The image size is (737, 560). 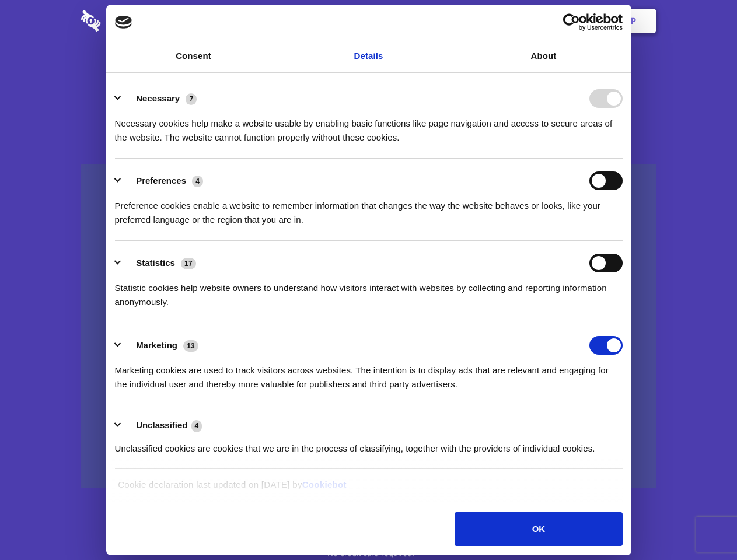 What do you see at coordinates (368, 326) in the screenshot?
I see `a: Wistia video thumbnail` at bounding box center [368, 326].